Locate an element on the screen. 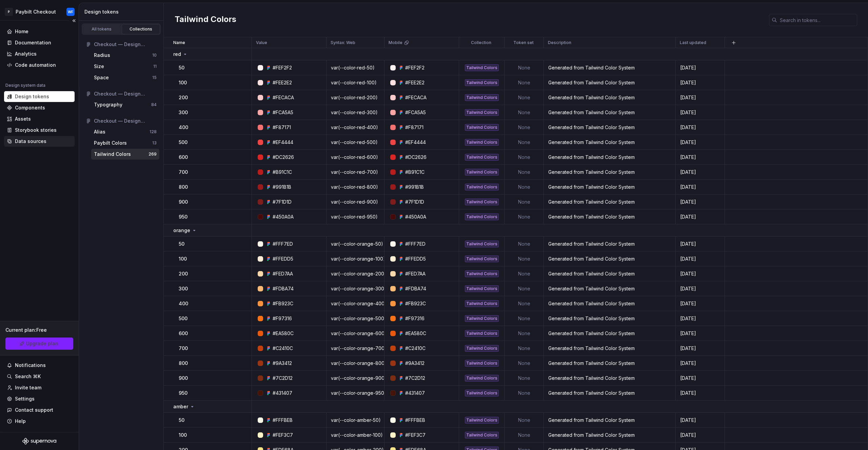 Image resolution: width=868 pixels, height=450 pixels. div: #991B1B is located at coordinates (414, 187).